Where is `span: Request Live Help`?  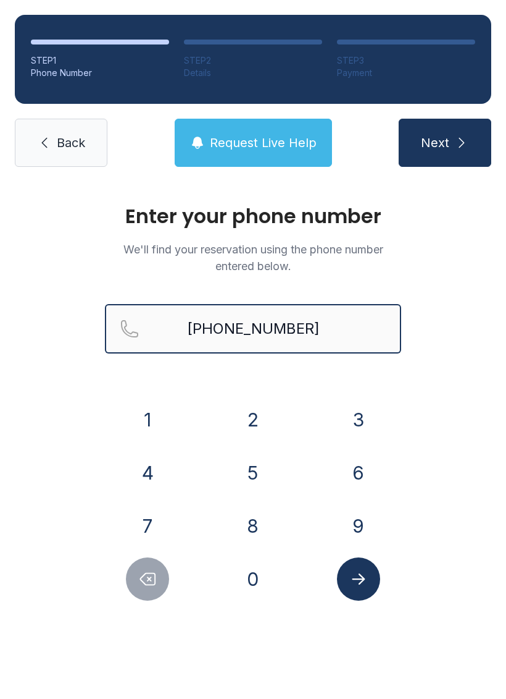 span: Request Live Help is located at coordinates (263, 143).